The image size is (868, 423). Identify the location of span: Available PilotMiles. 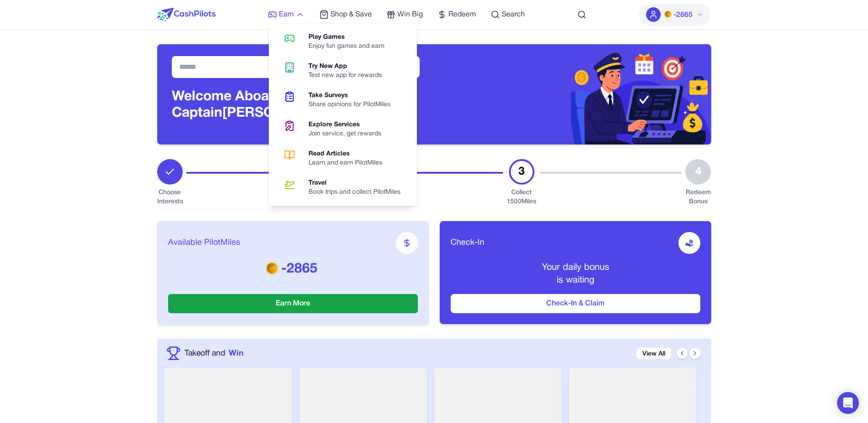
(204, 243).